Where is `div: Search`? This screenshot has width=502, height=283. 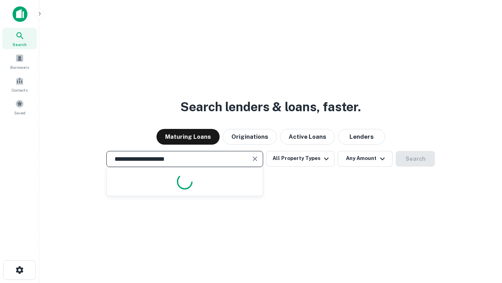 div: Search is located at coordinates (20, 38).